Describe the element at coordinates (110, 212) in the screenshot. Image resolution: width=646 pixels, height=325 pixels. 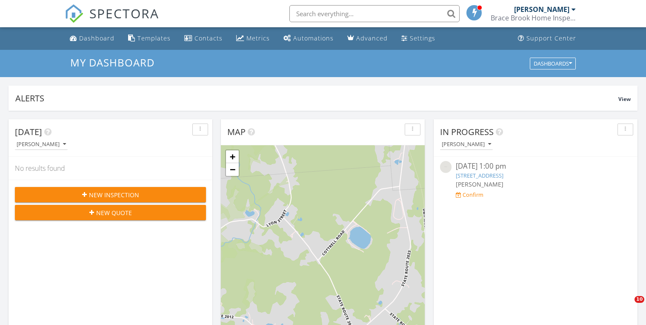
I see `button: New Quote` at that location.